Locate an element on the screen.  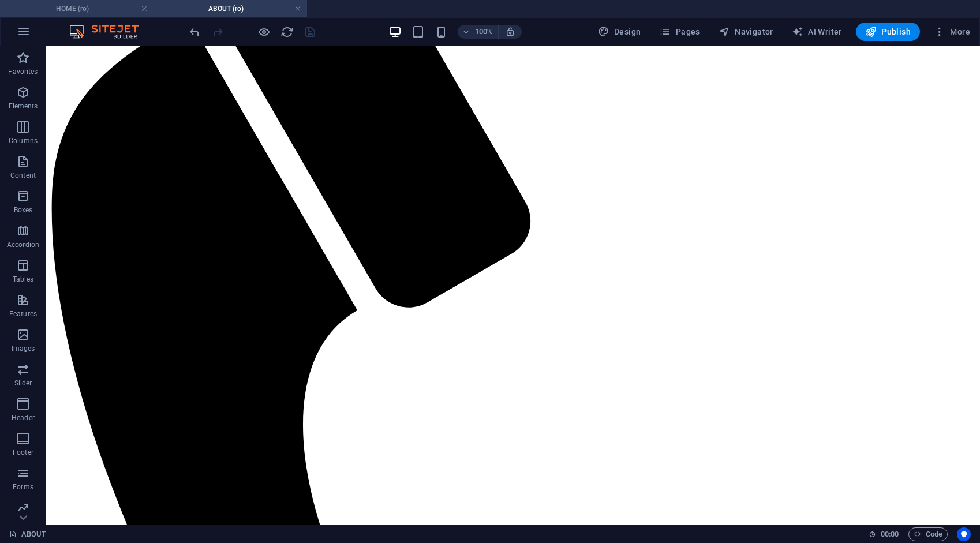
h6: Session time is located at coordinates (884, 534).